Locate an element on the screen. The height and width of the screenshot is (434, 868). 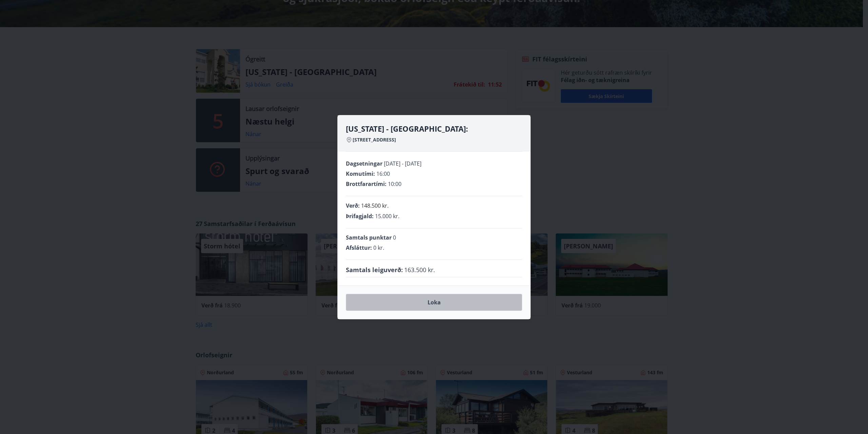
span: 16:00 is located at coordinates (383, 173).